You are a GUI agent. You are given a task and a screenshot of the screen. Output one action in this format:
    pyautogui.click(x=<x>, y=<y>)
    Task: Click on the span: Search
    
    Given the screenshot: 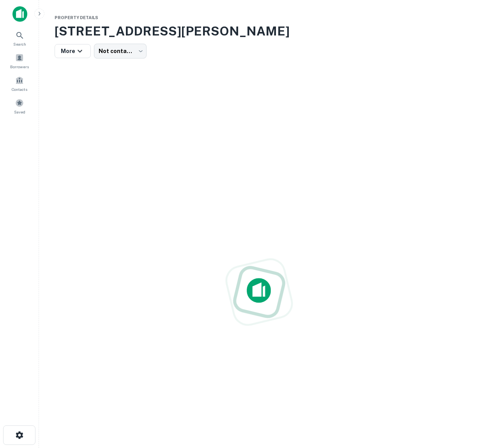 What is the action you would take?
    pyautogui.click(x=19, y=44)
    